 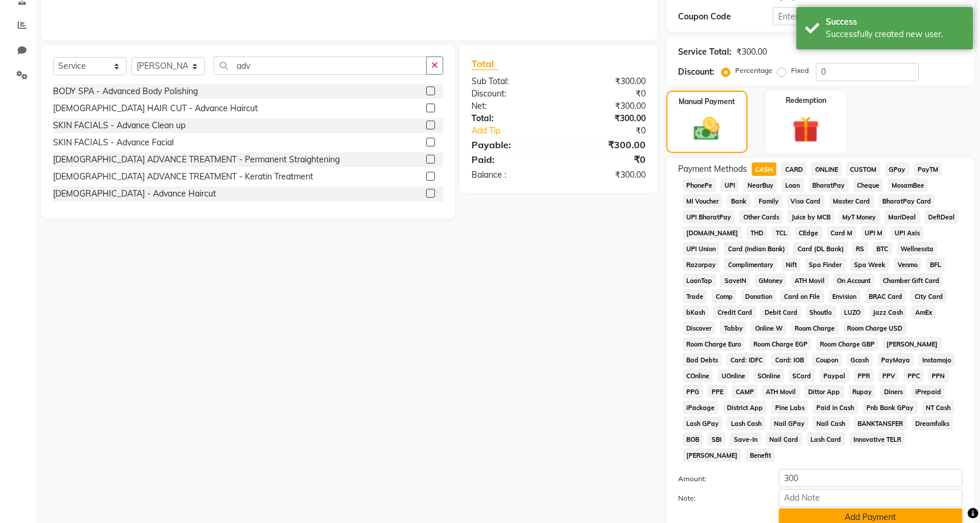 What do you see at coordinates (320, 65) in the screenshot?
I see `input: Search or Scan` at bounding box center [320, 65].